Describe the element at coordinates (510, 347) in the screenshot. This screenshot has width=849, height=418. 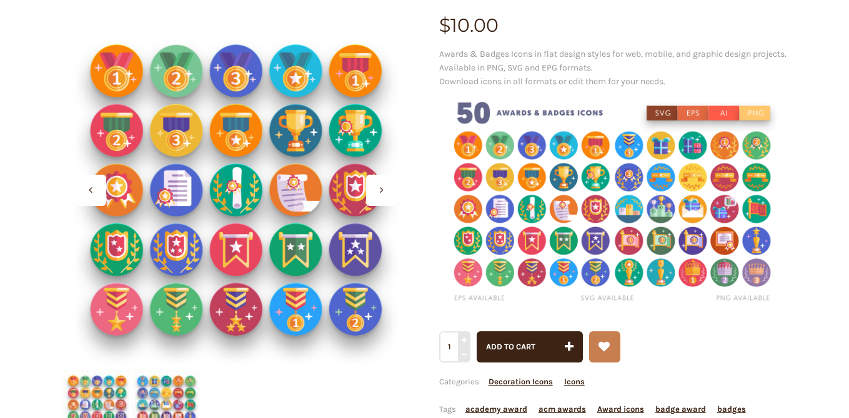
I see `span: Add to cart` at that location.